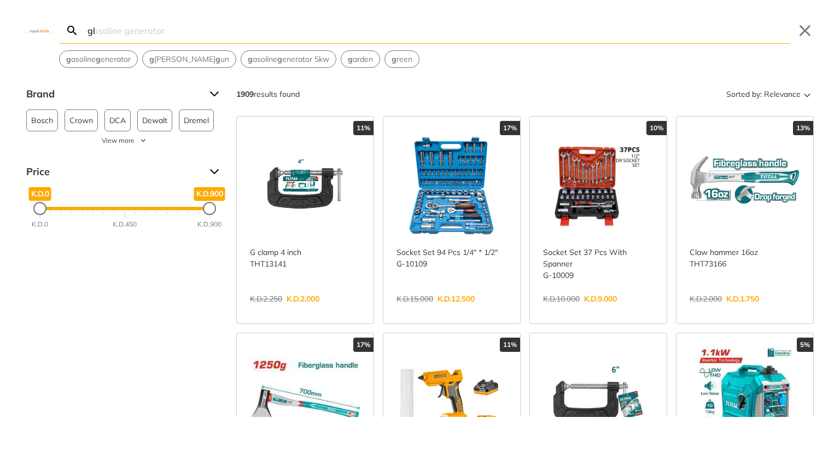  I want to click on strong: 1909, so click(245, 94).